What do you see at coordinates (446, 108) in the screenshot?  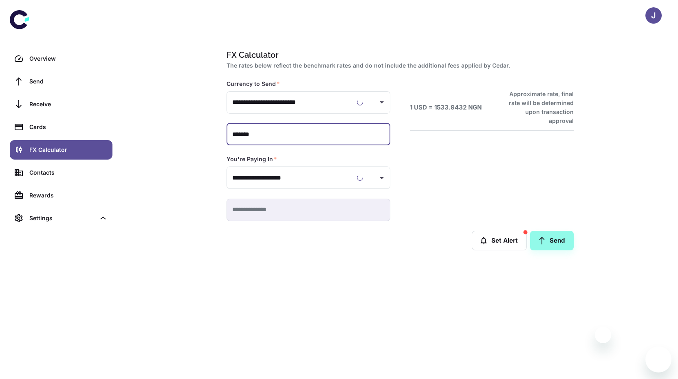 I see `h6: 1 USD = 1533.9432 NGN` at bounding box center [446, 108].